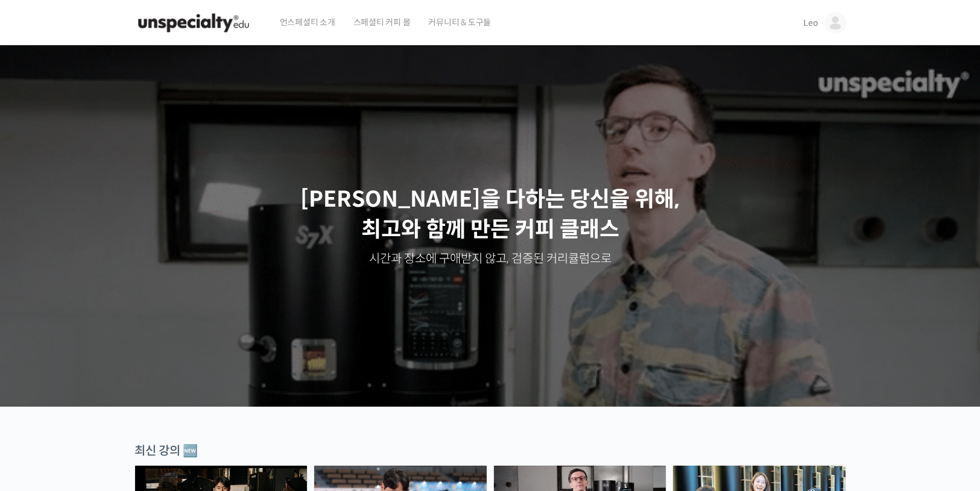 Image resolution: width=980 pixels, height=491 pixels. Describe the element at coordinates (194, 397) in the screenshot. I see `a: 설정` at that location.